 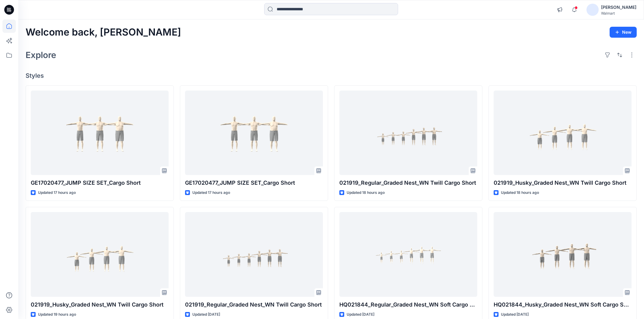 I want to click on a: HQ021844_Husky_Graded Nest_WN Soft Cargo Short, so click(x=563, y=255).